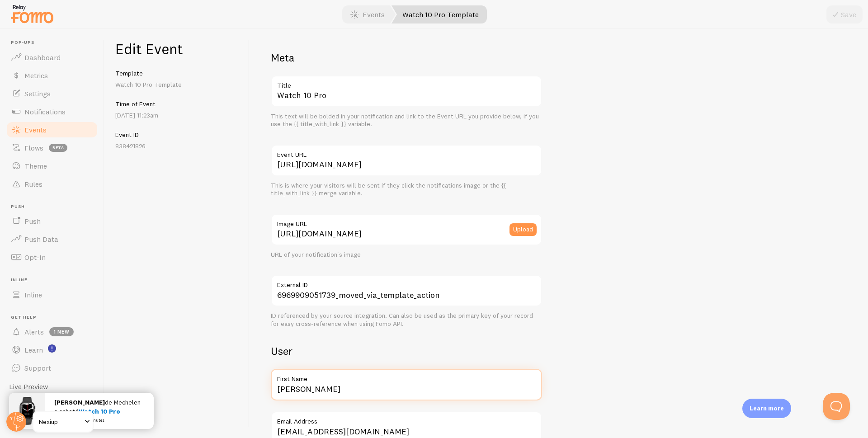  What do you see at coordinates (36, 76) in the screenshot?
I see `span: Metrics` at bounding box center [36, 76].